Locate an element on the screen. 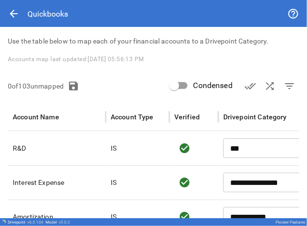 This screenshot has width=307, height=226. p: Use the table below to map each of your financial accounts to a Drivepoint Category. is located at coordinates (153, 41).